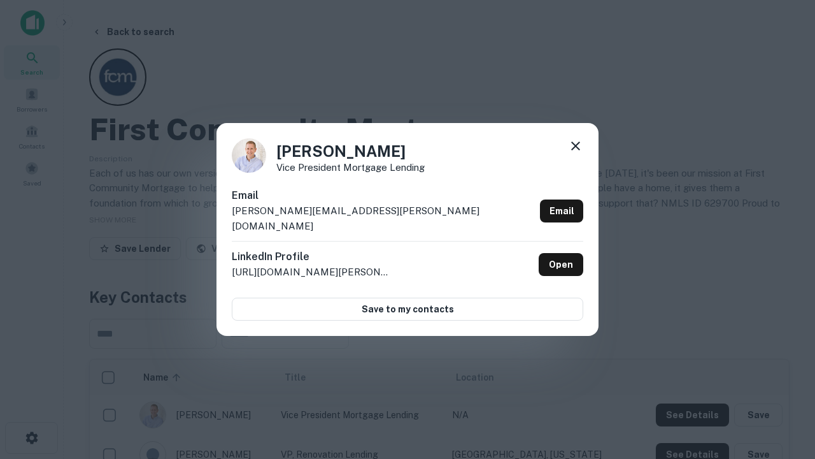 This screenshot has height=459, width=815. Describe the element at coordinates (384, 196) in the screenshot. I see `h6: Email` at that location.